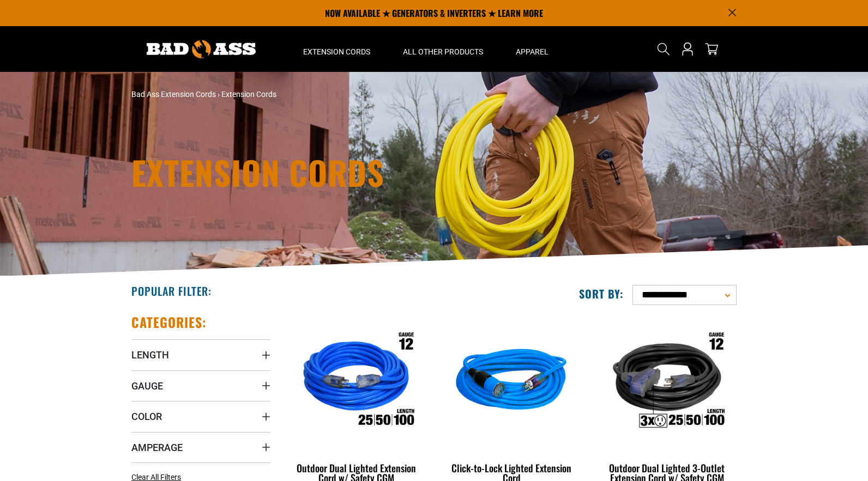 This screenshot has width=868, height=481. What do you see at coordinates (667, 382) in the screenshot?
I see `img: Outdoor Dual Lighted 3-Outlet Extension Cord w/ Safety CGM` at bounding box center [667, 382].